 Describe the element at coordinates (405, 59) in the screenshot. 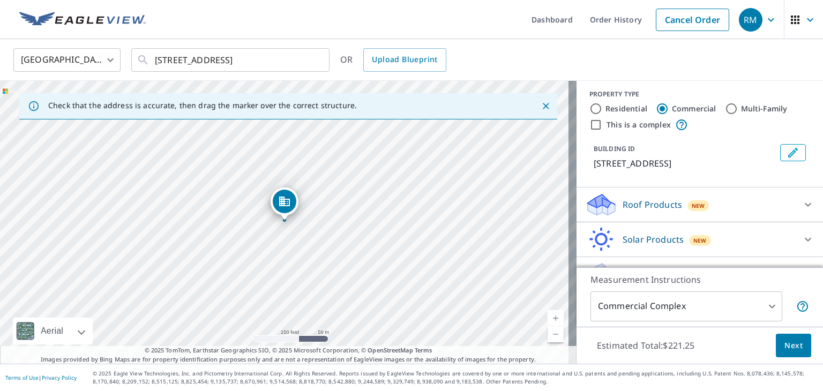

I see `span: Upload Blueprint` at that location.